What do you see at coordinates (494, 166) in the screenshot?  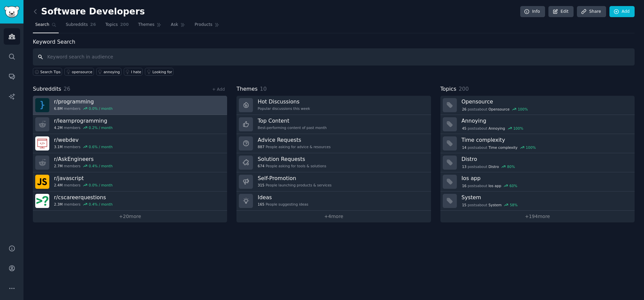 I see `span: Distro` at bounding box center [494, 166].